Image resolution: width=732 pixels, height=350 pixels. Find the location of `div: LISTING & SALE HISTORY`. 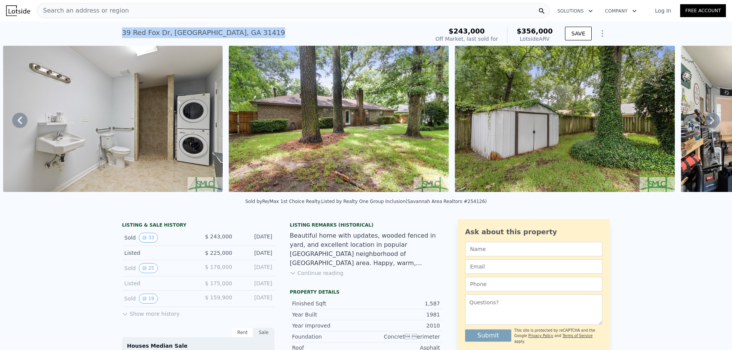

div: LISTING & SALE HISTORY is located at coordinates (198, 226).